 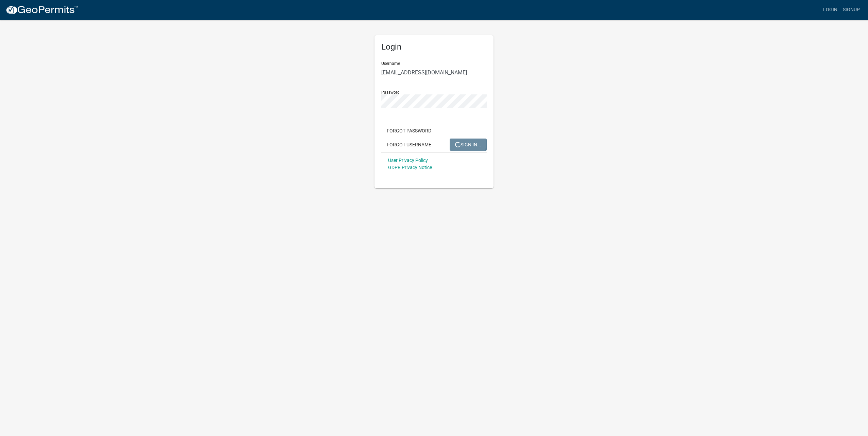 I want to click on button: Forgot Password, so click(x=409, y=131).